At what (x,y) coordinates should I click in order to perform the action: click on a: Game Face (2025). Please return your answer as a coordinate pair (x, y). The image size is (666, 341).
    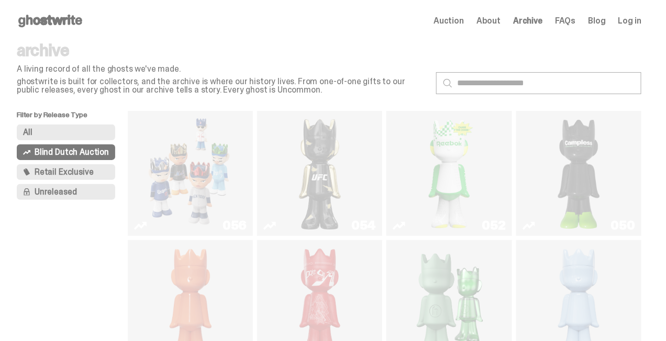
    Looking at the image, I should click on (190, 173).